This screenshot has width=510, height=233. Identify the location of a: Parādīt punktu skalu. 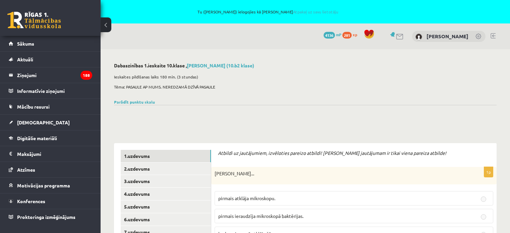
(135, 102).